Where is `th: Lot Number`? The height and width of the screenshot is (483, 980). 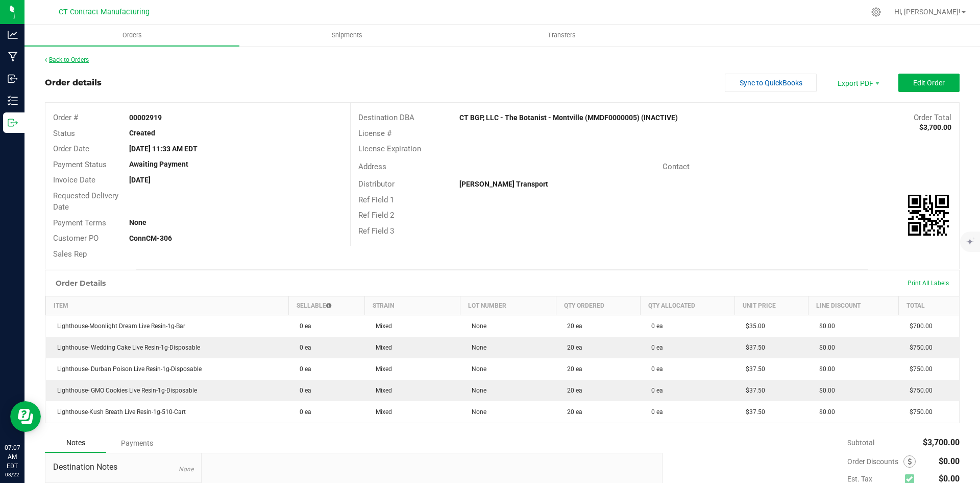
th: Lot Number is located at coordinates (508, 306).